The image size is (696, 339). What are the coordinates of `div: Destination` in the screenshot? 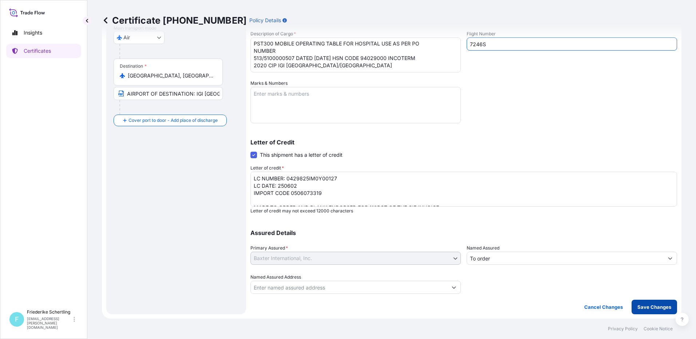 It's located at (133, 66).